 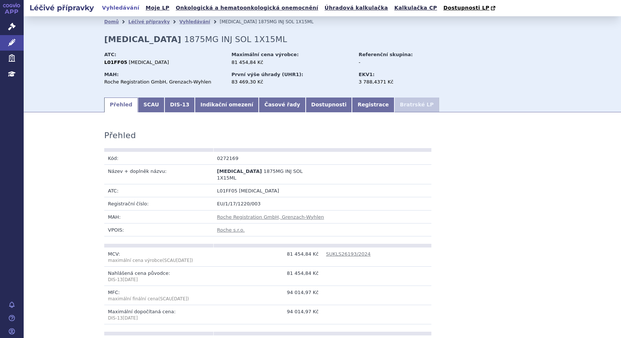 I want to click on strong: EKV1:, so click(x=366, y=74).